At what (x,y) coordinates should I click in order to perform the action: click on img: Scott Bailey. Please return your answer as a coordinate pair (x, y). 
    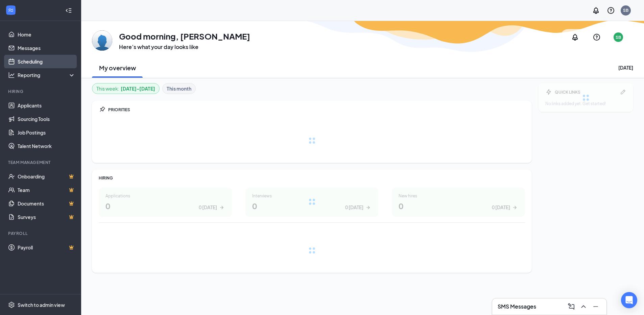
    Looking at the image, I should click on (102, 41).